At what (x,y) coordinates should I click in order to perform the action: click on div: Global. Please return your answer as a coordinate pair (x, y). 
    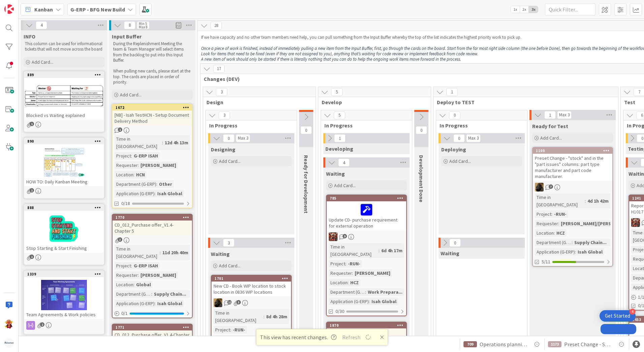
    Looking at the image, I should click on (143, 284).